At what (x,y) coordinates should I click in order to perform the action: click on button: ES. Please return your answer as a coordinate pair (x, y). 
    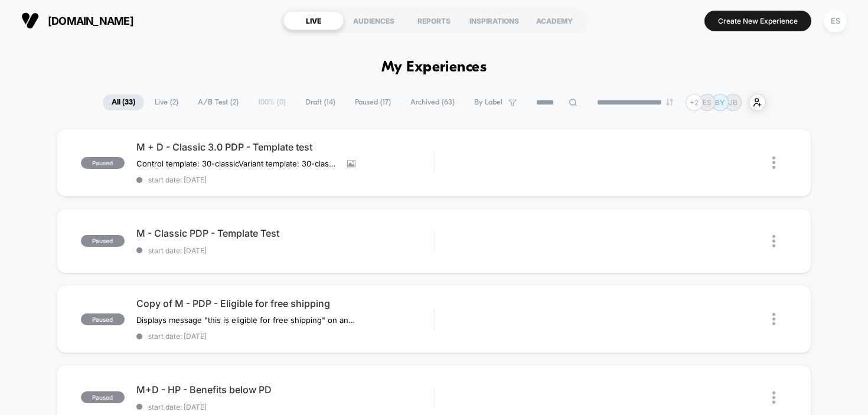
    Looking at the image, I should click on (835, 21).